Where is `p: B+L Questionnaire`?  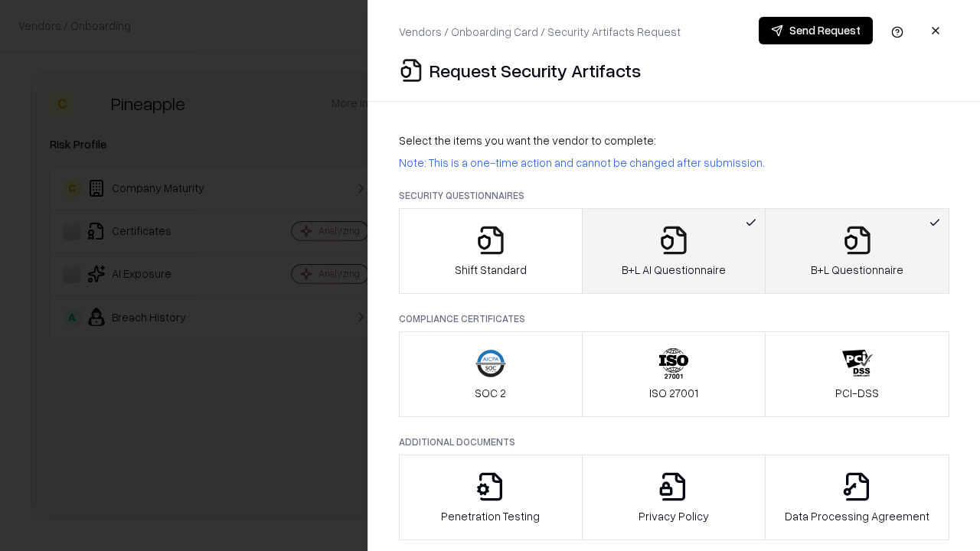
p: B+L Questionnaire is located at coordinates (857, 269).